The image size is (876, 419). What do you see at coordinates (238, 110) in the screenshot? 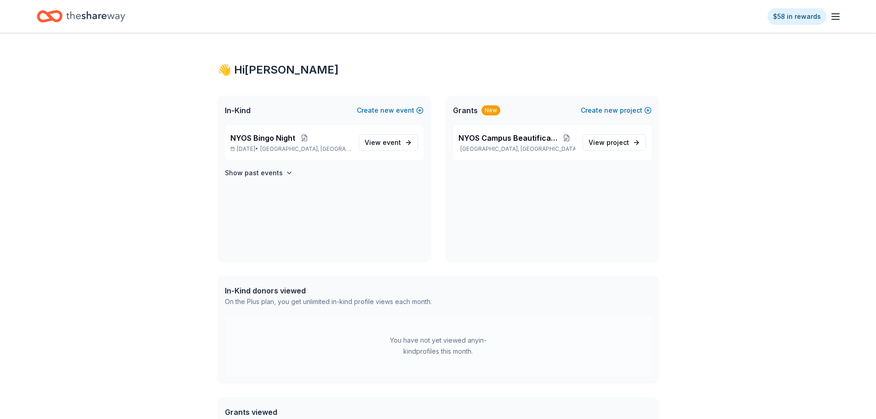
I see `span: In-Kind` at bounding box center [238, 110].